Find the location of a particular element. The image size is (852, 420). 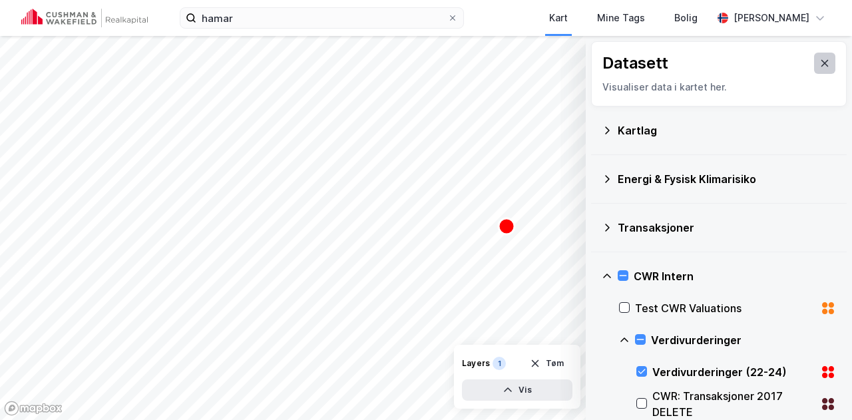

div: Datasett is located at coordinates (635, 63).